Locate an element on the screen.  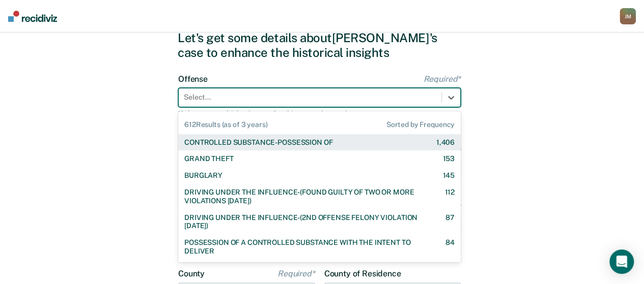
div: BURGLARY is located at coordinates (203, 175).